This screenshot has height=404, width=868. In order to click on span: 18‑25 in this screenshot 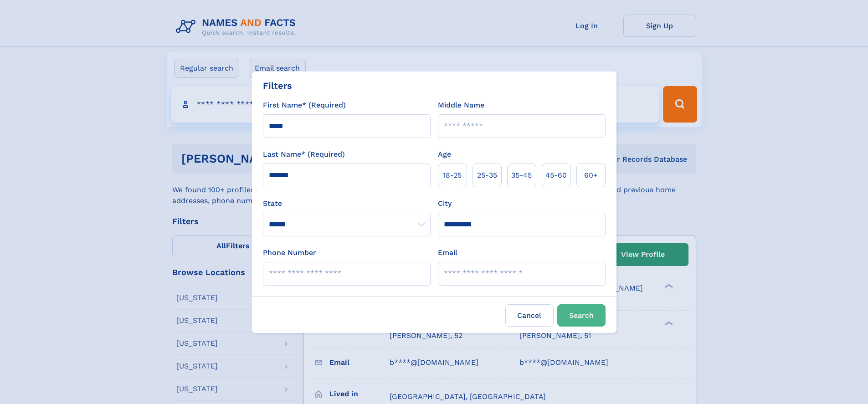, I will do `click(452, 175)`.